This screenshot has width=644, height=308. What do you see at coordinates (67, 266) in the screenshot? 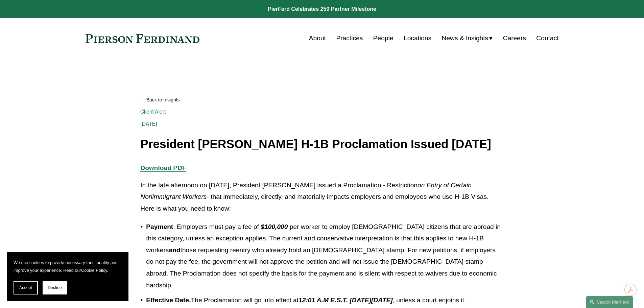
I see `p: We use cookies to provide necessary functionality and improve your experience. Read our .` at bounding box center [67, 266].